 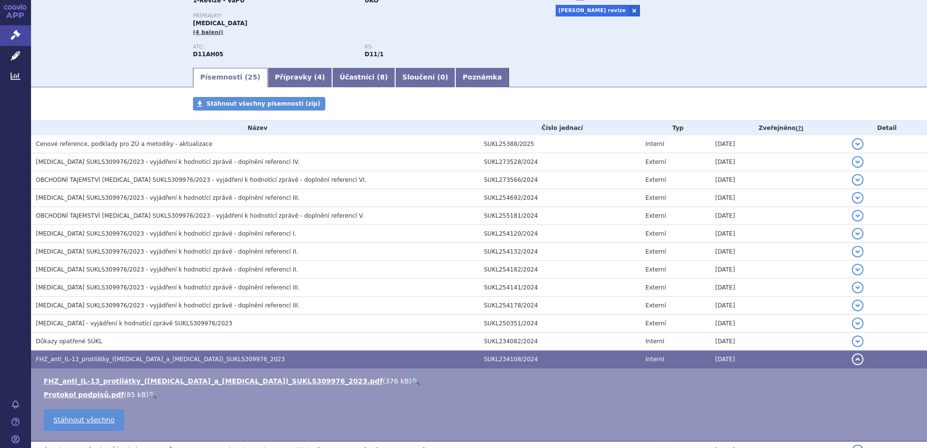 What do you see at coordinates (124, 144) in the screenshot?
I see `span: Cenové reference, podklady pro ZÚ a metodiky - aktualizace` at bounding box center [124, 144].